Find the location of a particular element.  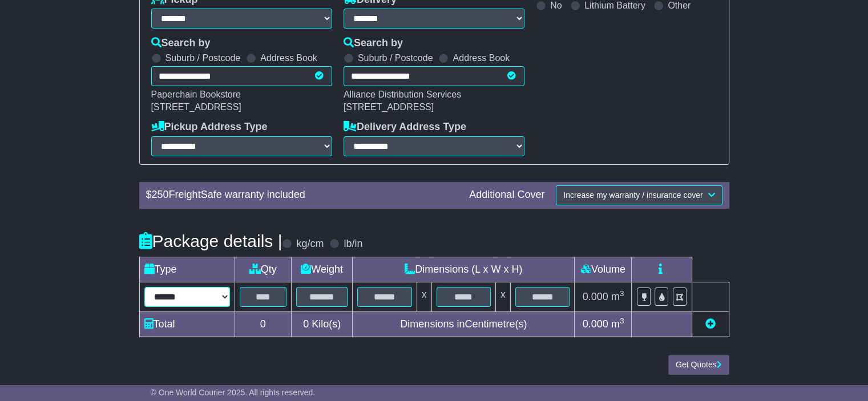

label: Delivery Address Type is located at coordinates (405, 127).